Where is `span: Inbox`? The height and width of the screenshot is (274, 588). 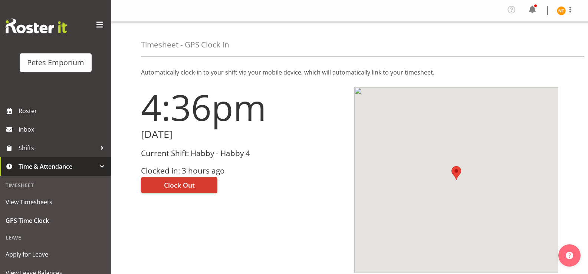 span: Inbox is located at coordinates (63, 130).